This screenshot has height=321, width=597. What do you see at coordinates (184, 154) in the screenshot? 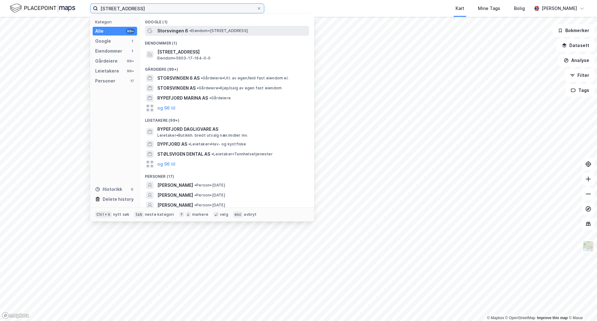
I see `span: STØLSVIGEN DENTAL AS` at bounding box center [184, 154].